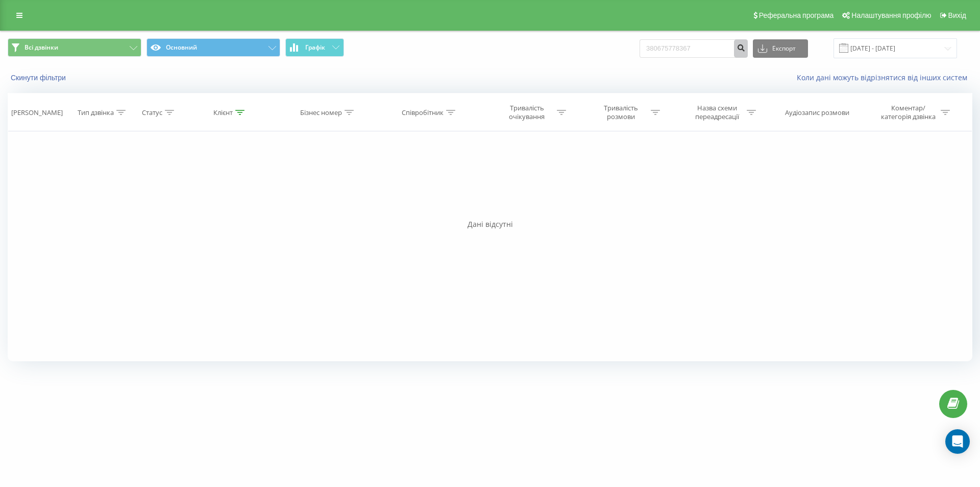 The width and height of the screenshot is (980, 487). What do you see at coordinates (315, 48) in the screenshot?
I see `span: Графік` at bounding box center [315, 48].